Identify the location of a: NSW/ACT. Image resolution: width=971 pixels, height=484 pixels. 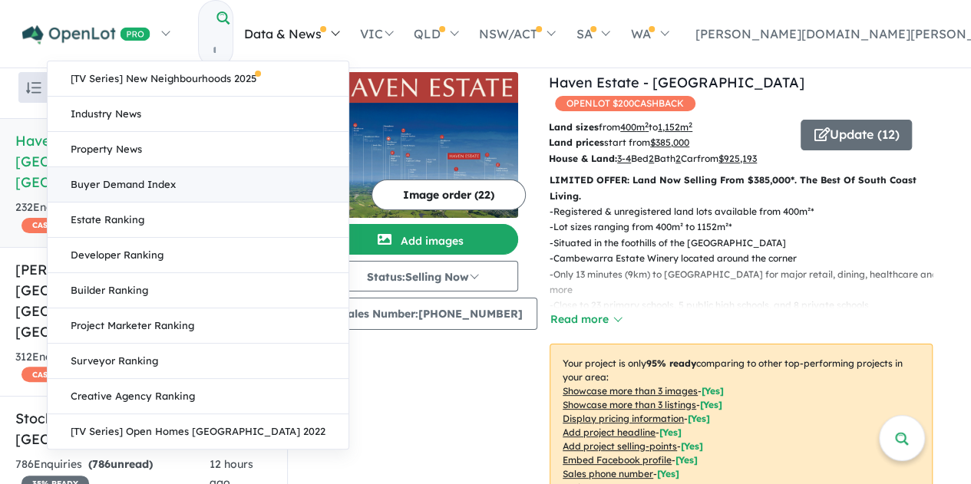
(517, 34).